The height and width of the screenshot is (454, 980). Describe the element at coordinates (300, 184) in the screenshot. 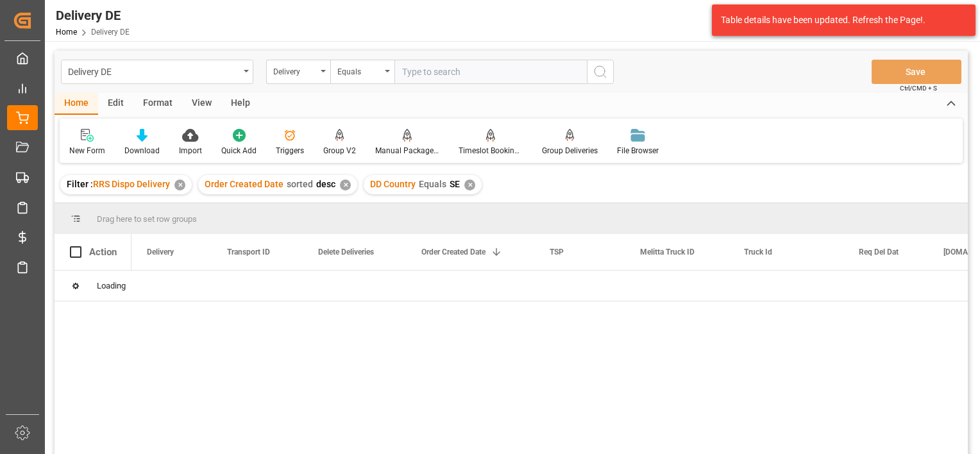

I see `span: sorted` at that location.